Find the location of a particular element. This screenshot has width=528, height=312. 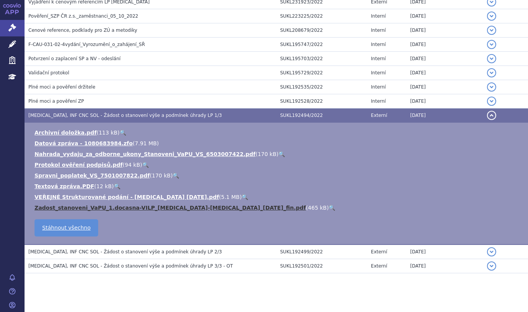

span: 5.1 MB is located at coordinates (230, 197).